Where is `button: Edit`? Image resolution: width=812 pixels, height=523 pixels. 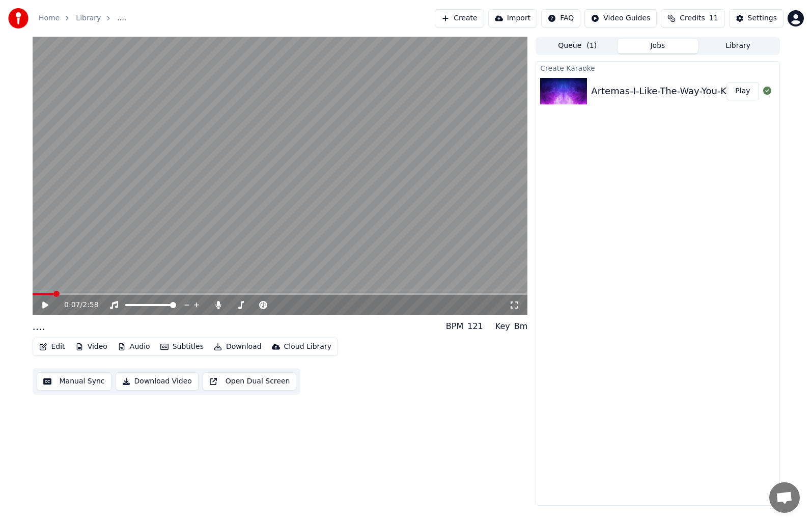 button: Edit is located at coordinates (52, 347).